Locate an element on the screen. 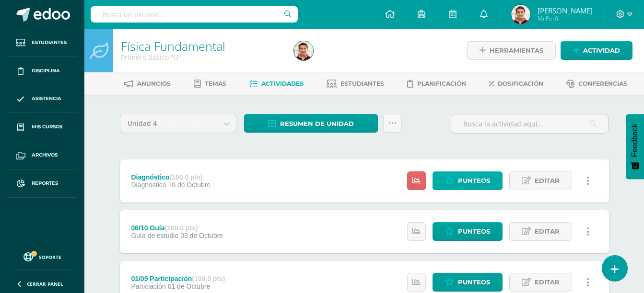 This screenshot has width=644, height=293. a: Reportes is located at coordinates (42, 183).